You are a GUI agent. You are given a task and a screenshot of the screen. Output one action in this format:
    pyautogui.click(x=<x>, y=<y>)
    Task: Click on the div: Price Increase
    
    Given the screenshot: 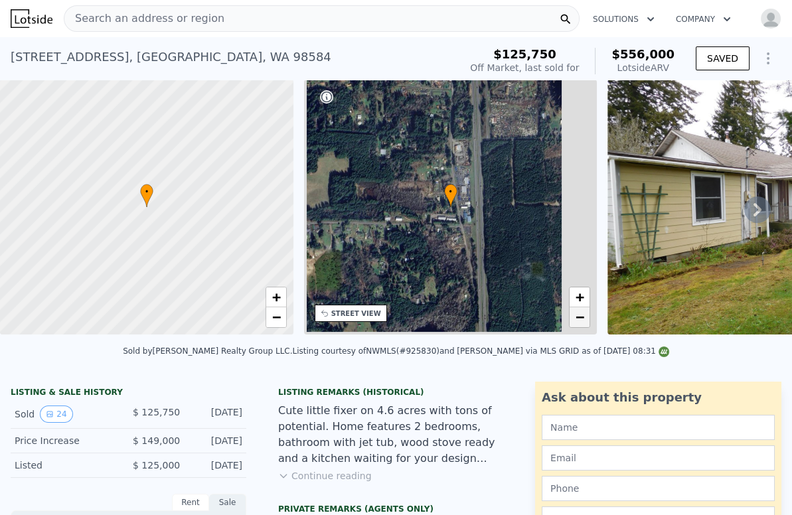 What is the action you would take?
    pyautogui.click(x=66, y=441)
    